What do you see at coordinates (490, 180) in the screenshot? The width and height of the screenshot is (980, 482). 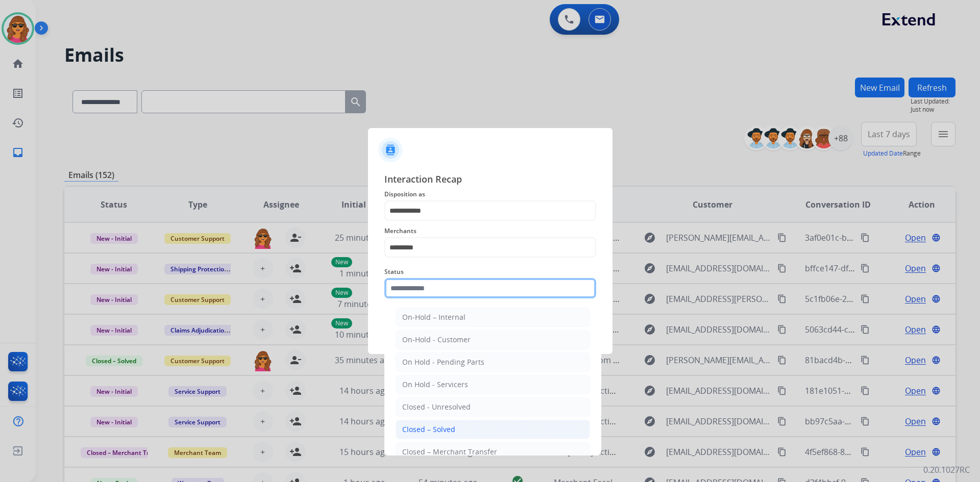 I see `span: Interaction Recap` at bounding box center [490, 180].